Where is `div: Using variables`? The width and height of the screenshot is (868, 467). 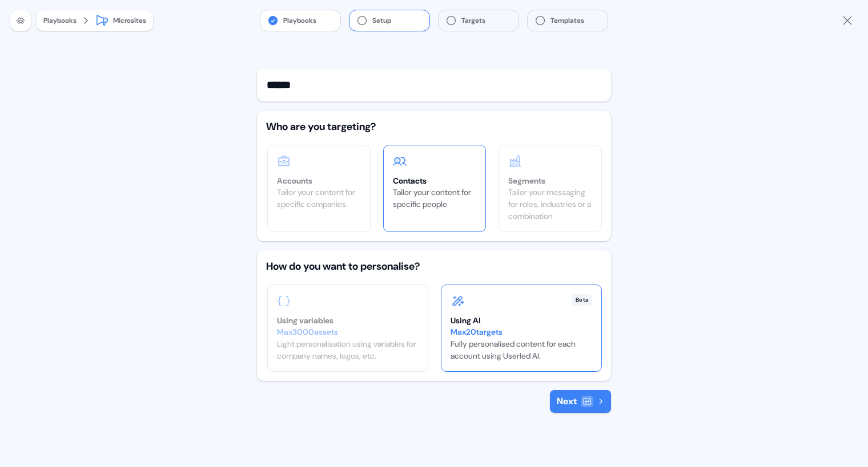
div: Using variables is located at coordinates (348, 320).